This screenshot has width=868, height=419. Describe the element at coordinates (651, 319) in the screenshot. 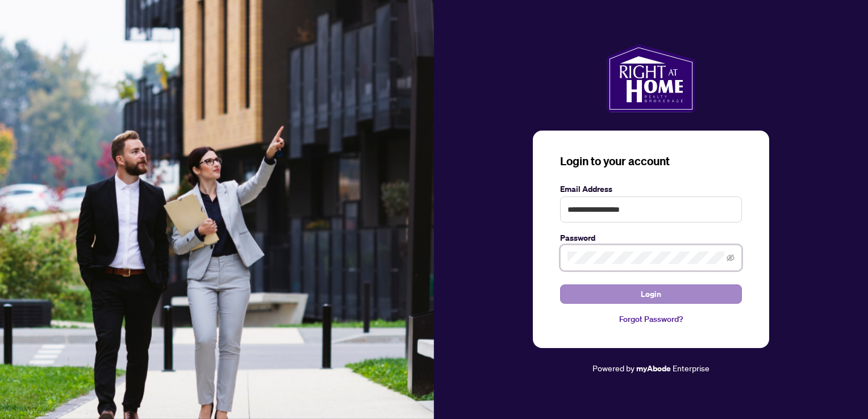

I see `a: Forgot Password?` at that location.